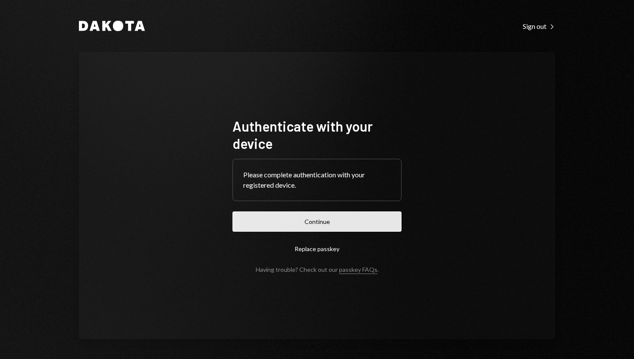 This screenshot has height=359, width=634. What do you see at coordinates (317, 248) in the screenshot?
I see `button: Replace passkey` at bounding box center [317, 248].